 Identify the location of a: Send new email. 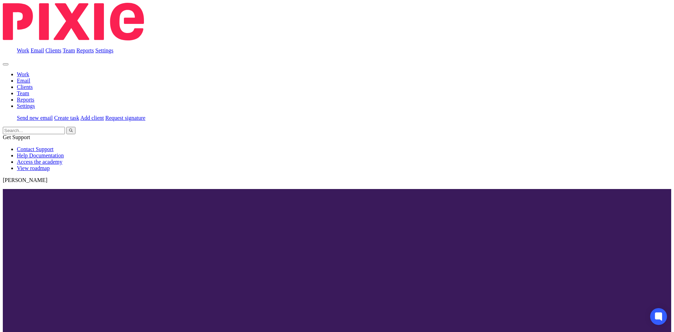
(35, 118).